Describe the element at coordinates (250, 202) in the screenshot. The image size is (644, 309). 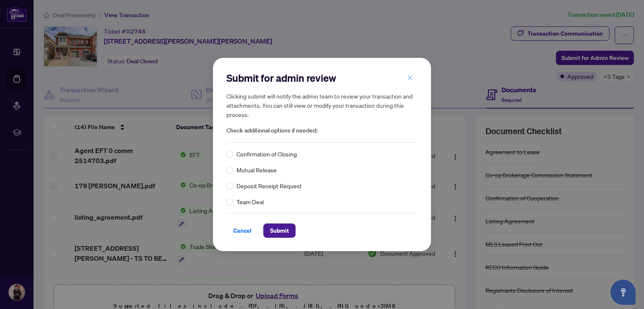
I see `span: Team Deal` at that location.